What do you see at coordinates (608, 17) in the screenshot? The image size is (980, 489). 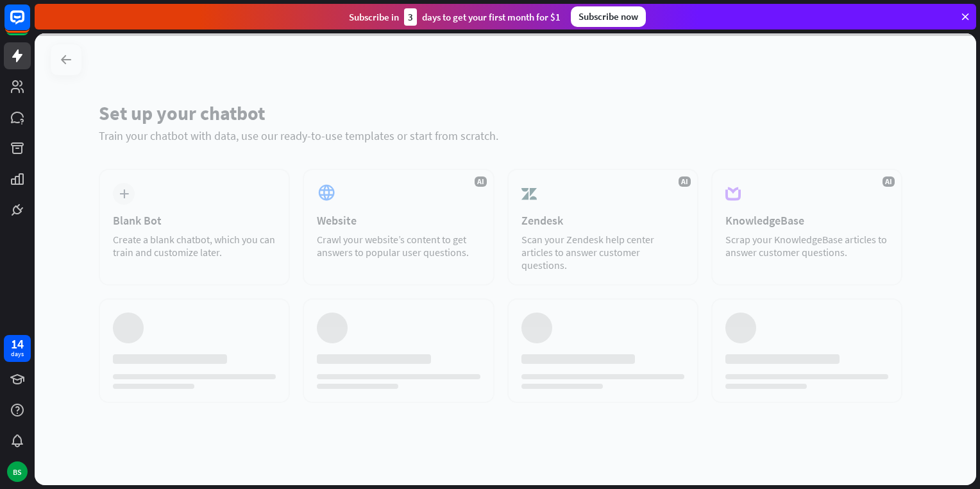 I see `div: Subscribe now` at bounding box center [608, 17].